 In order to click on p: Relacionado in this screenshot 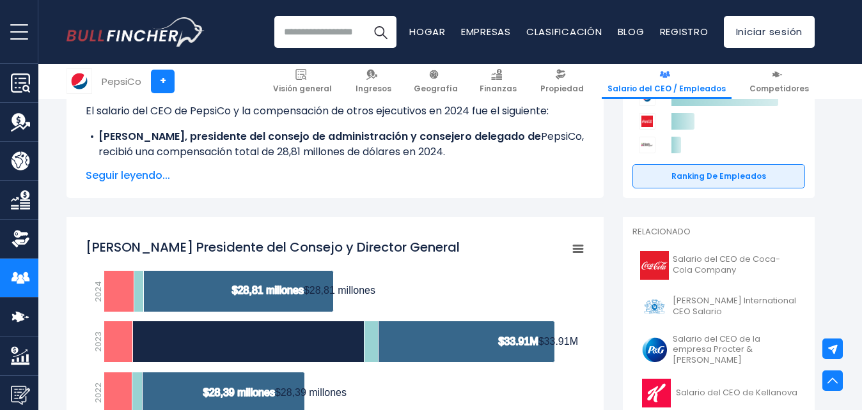, I will do `click(718, 232)`.